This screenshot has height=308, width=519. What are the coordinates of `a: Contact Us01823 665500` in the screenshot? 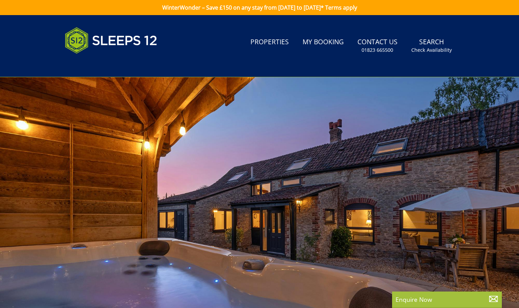 It's located at (377, 46).